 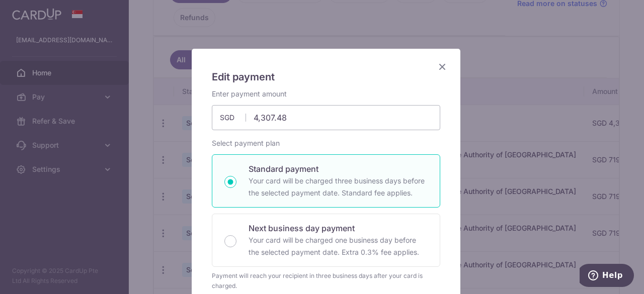 I want to click on button: Close, so click(x=442, y=67).